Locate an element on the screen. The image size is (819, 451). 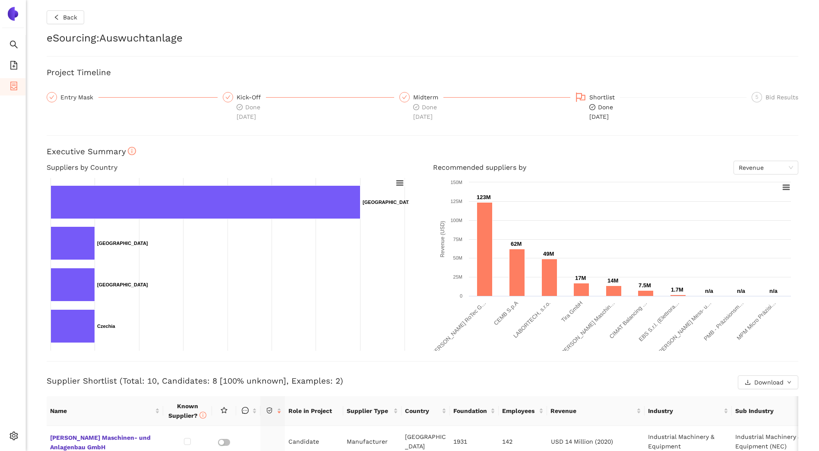
span: Supplier Type is located at coordinates (369, 410).